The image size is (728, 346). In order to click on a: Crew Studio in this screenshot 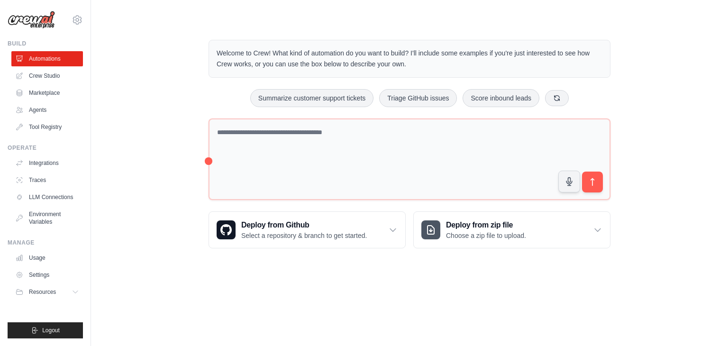, I will do `click(47, 76)`.